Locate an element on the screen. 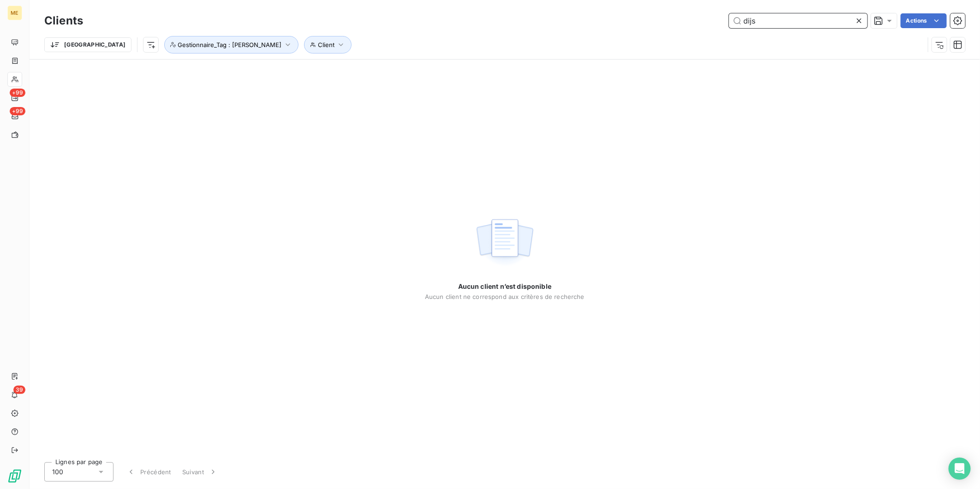 This screenshot has height=489, width=980. input: Rechercher is located at coordinates (798, 21).